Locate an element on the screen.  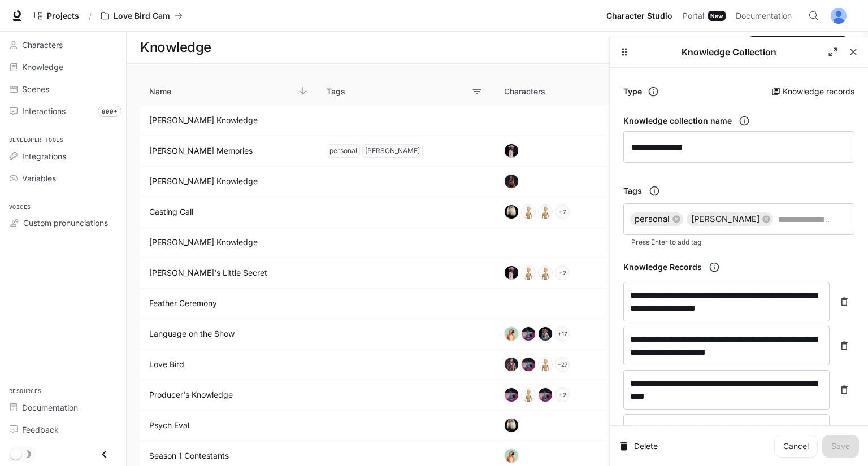
a: Knowledge is located at coordinates (63, 67).